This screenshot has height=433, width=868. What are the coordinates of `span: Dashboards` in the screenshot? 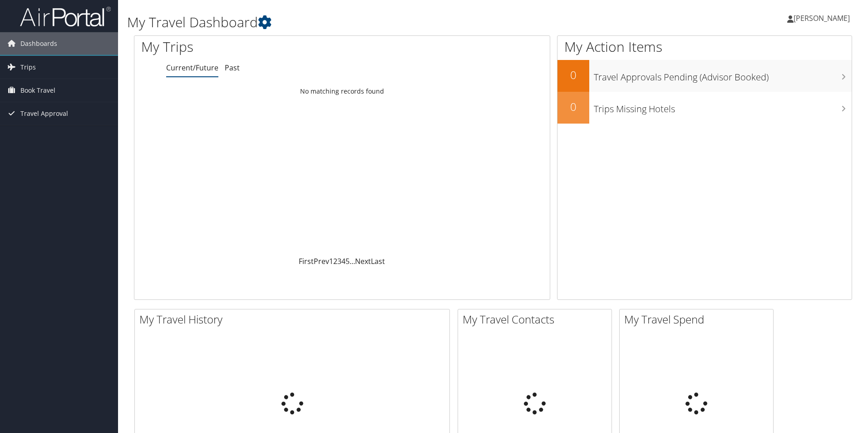 It's located at (38, 43).